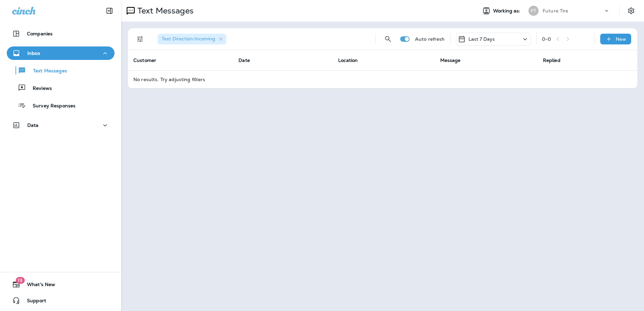 Image resolution: width=644 pixels, height=311 pixels. I want to click on p: Inbox, so click(33, 53).